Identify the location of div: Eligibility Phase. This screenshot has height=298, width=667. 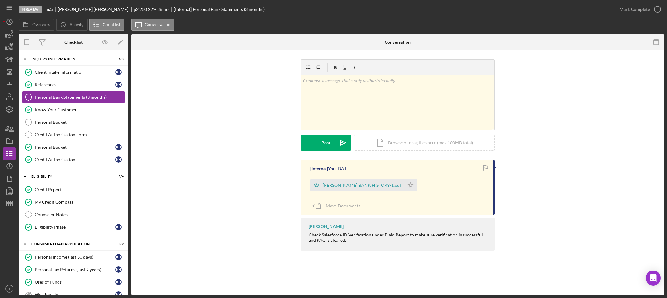
(75, 227).